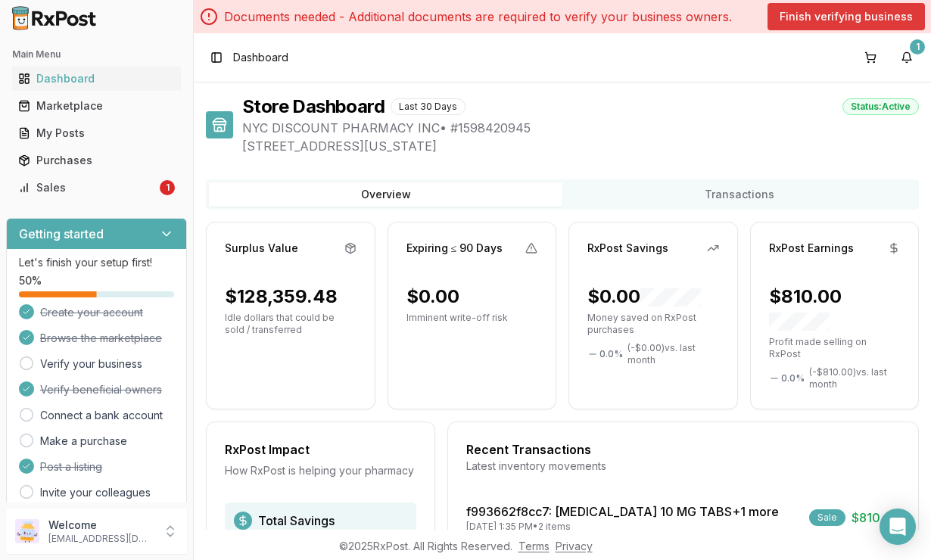 This screenshot has height=560, width=931. What do you see at coordinates (854, 379) in the screenshot?
I see `span: ( - $810.00 ) vs. last month` at bounding box center [854, 379].